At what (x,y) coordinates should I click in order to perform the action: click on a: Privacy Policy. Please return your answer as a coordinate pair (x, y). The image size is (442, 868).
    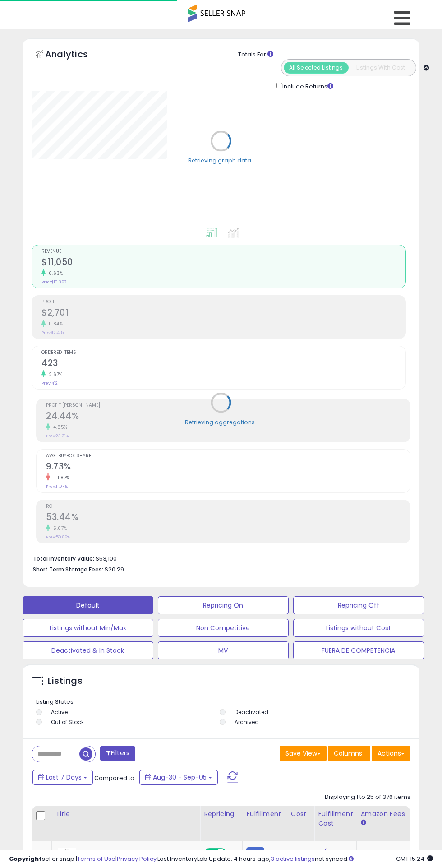
    Looking at the image, I should click on (137, 858).